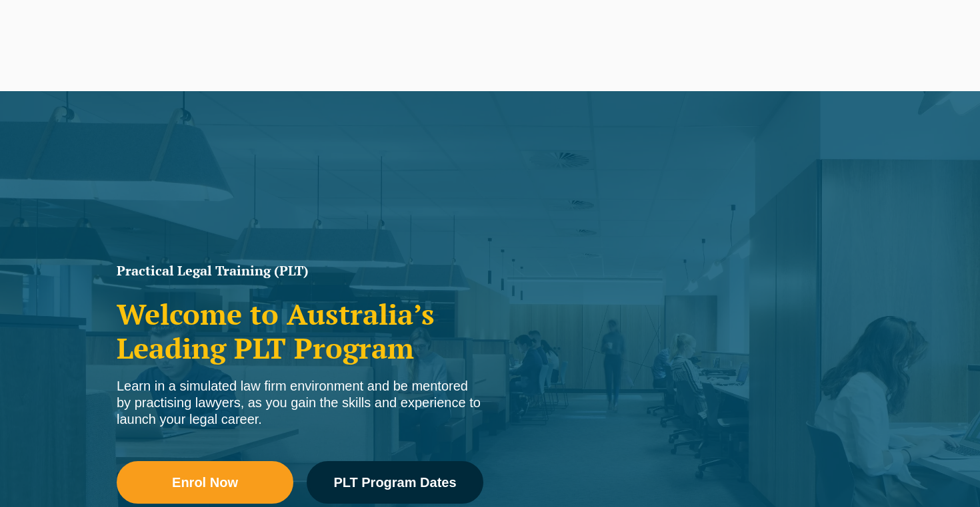  Describe the element at coordinates (300, 331) in the screenshot. I see `h2: Welcome to Australia’s Leading PLT Program` at that location.